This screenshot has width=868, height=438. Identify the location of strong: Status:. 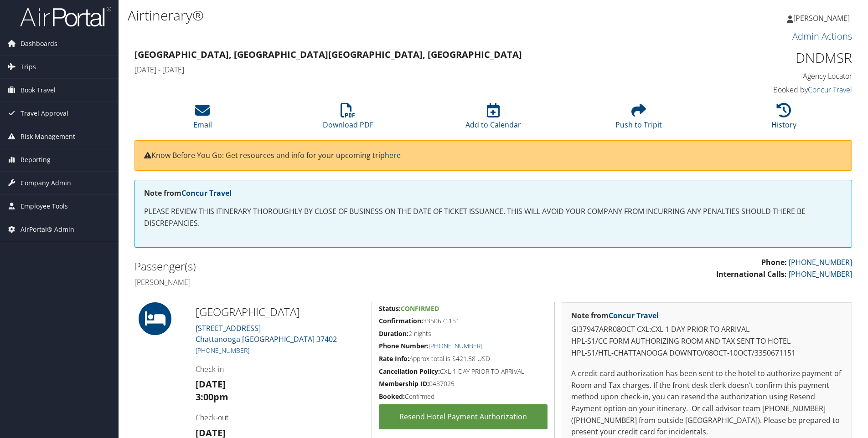
(390, 308).